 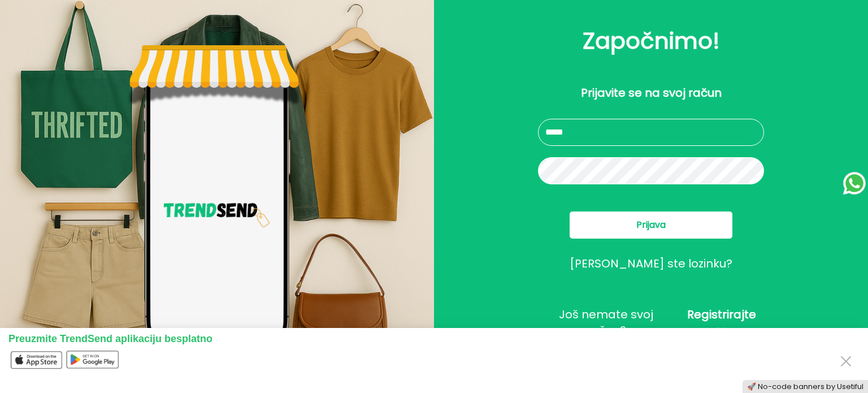 What do you see at coordinates (651, 93) in the screenshot?
I see `p: Prijavite se na svoj račun` at bounding box center [651, 93].